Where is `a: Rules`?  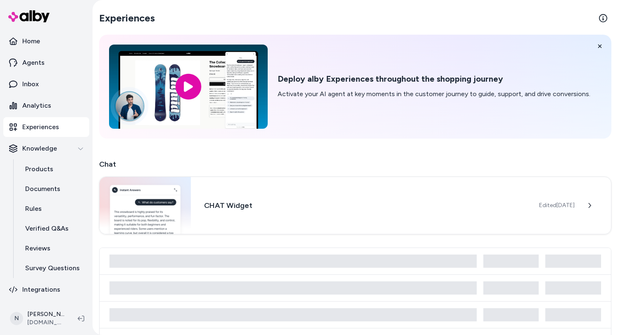
a: Rules is located at coordinates (53, 209).